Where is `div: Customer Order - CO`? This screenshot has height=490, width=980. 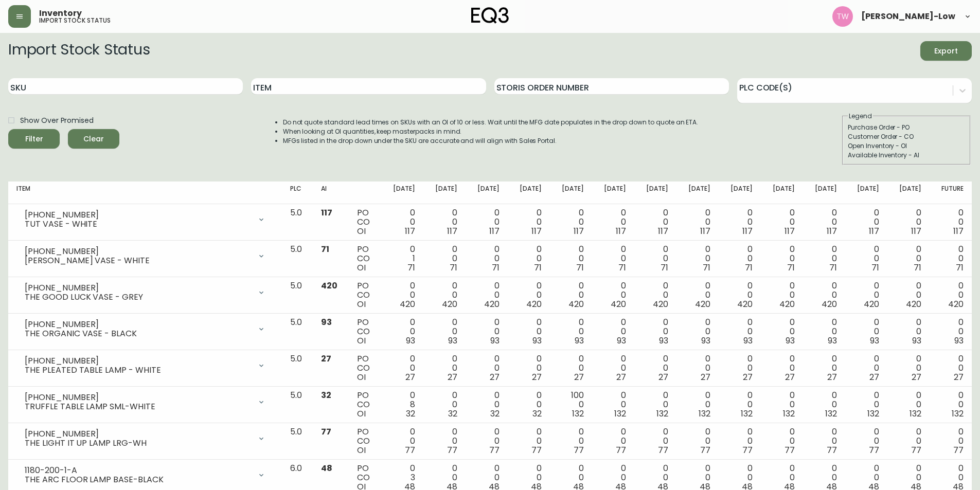 div: Customer Order - CO is located at coordinates (906, 136).